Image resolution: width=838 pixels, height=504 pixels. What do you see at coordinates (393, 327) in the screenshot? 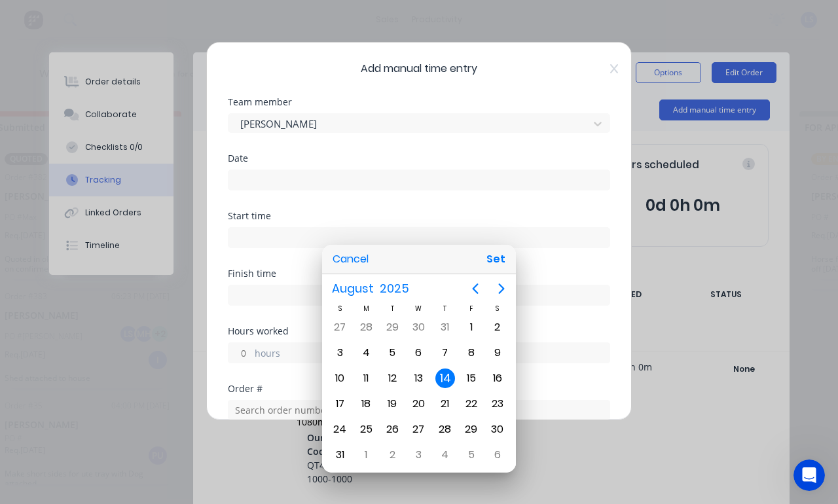
I see `div: Tuesday, July 29, 2025` at bounding box center [393, 327].